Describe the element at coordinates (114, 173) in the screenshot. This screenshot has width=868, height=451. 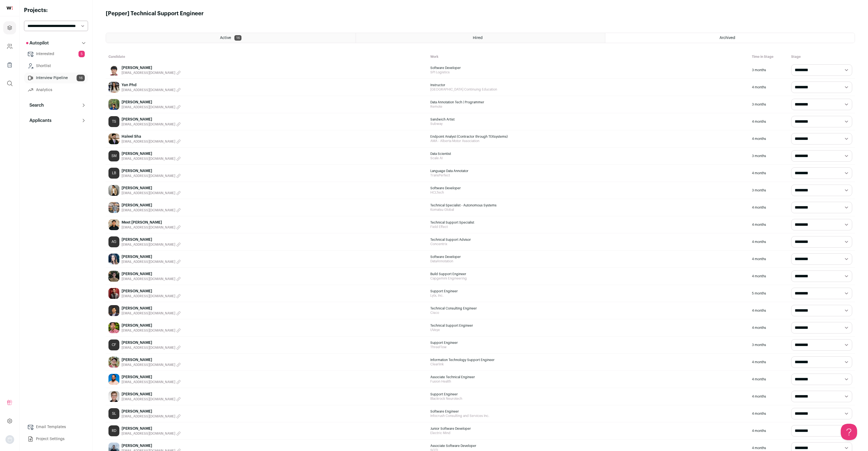
I see `a: LB` at that location.